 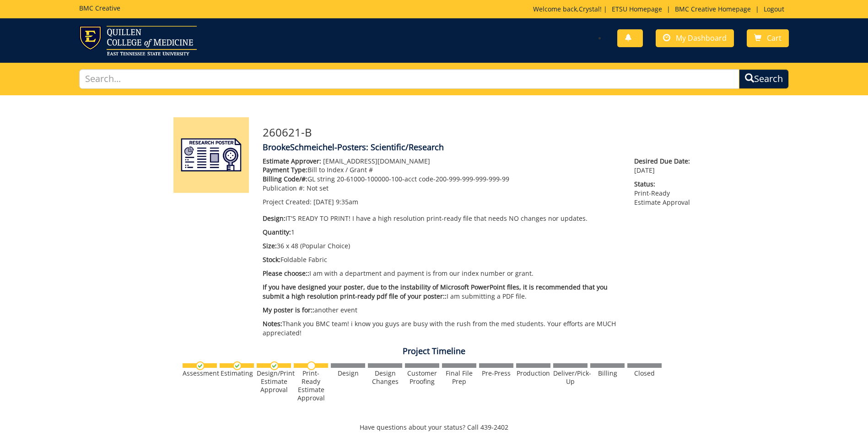 What do you see at coordinates (441, 232) in the screenshot?
I see `p: 1` at bounding box center [441, 232].